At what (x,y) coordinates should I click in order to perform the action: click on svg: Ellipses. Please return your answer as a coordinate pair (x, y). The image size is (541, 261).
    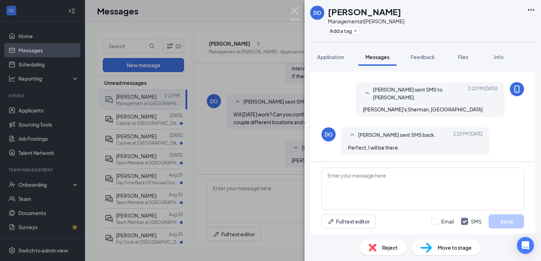
    Looking at the image, I should click on (531, 10).